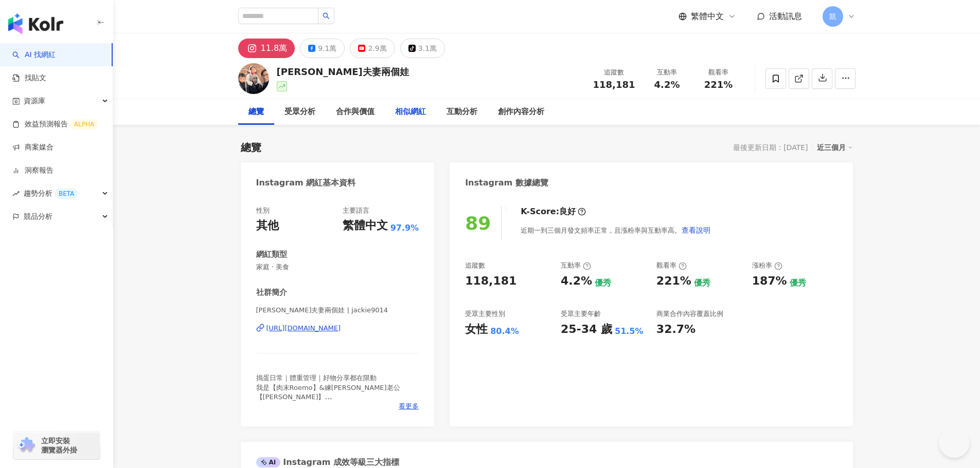 Image resolution: width=980 pixels, height=468 pixels. What do you see at coordinates (34, 55) in the screenshot?
I see `a: searchAI 找網紅` at bounding box center [34, 55].